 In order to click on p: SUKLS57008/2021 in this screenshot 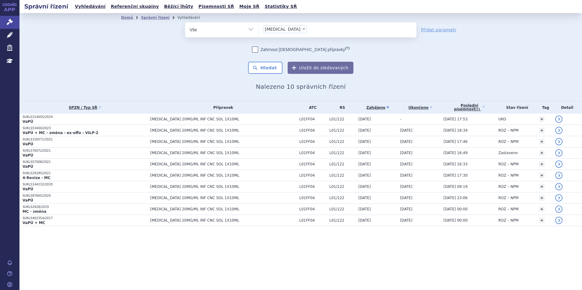, I will do `click(85, 162)`.